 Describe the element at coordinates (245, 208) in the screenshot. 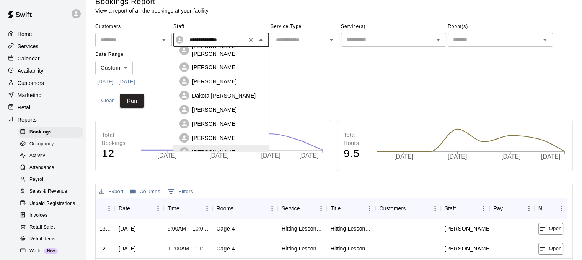

I see `div: Rooms` at that location.